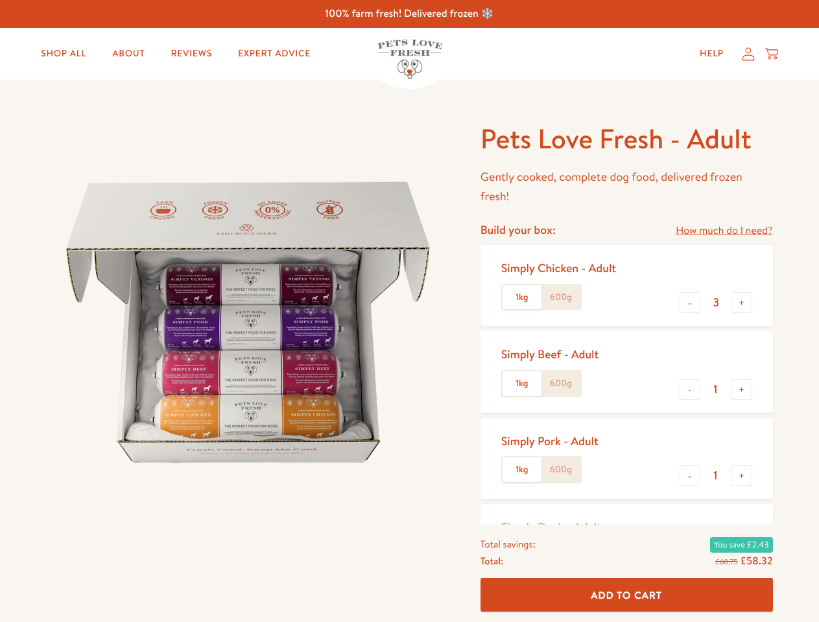 The image size is (819, 622). What do you see at coordinates (626, 187) in the screenshot?
I see `p: Gently cooked, complete dog food, delivered frozen fresh!` at bounding box center [626, 187].